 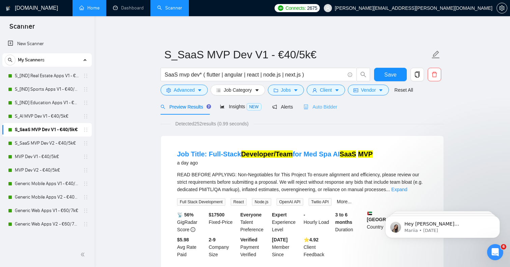 I want to click on span: user, so click(x=328, y=8).